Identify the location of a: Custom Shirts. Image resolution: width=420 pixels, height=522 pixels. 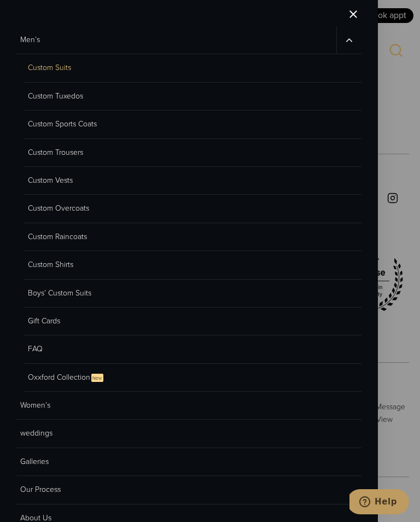
(192, 265).